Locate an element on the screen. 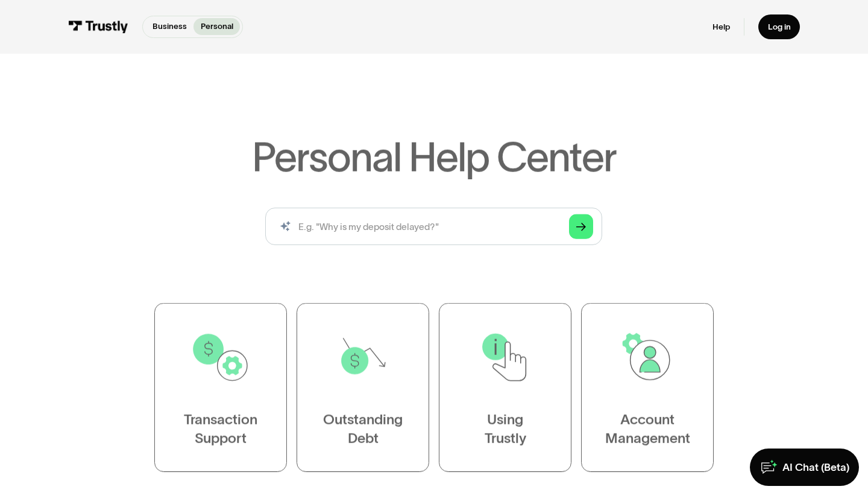  input: search is located at coordinates (434, 226).